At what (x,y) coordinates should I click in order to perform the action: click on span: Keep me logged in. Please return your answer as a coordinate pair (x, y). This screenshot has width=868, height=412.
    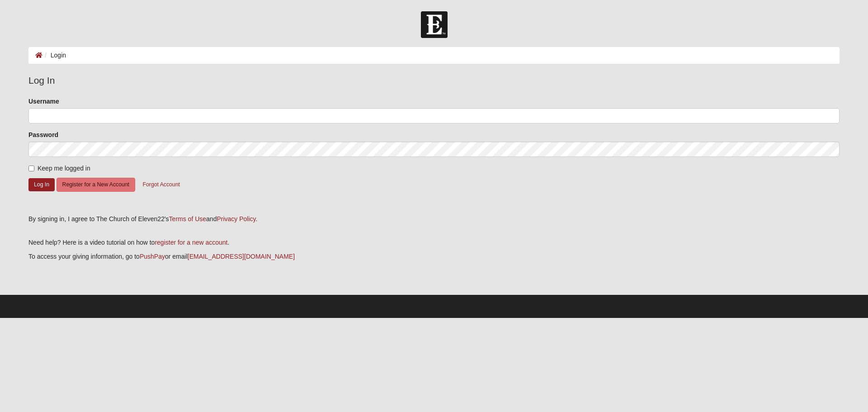
    Looking at the image, I should click on (64, 168).